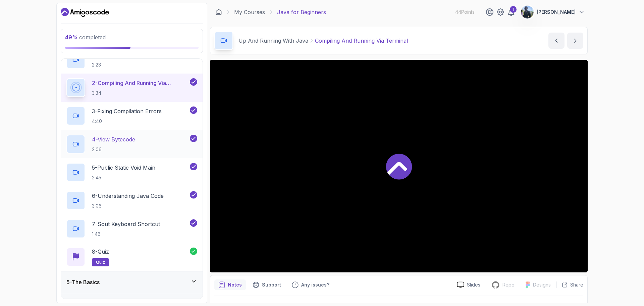  Describe the element at coordinates (508, 285) in the screenshot. I see `p: Repo` at that location.